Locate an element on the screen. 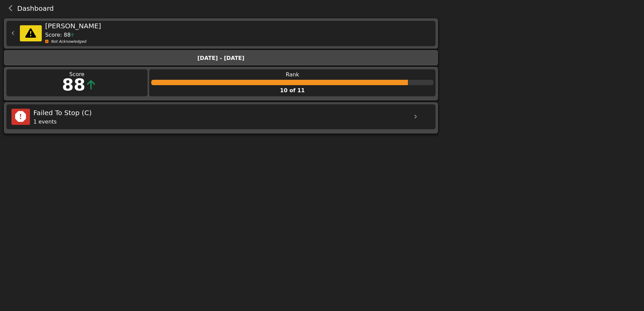  div: 1 events is located at coordinates (220, 122).